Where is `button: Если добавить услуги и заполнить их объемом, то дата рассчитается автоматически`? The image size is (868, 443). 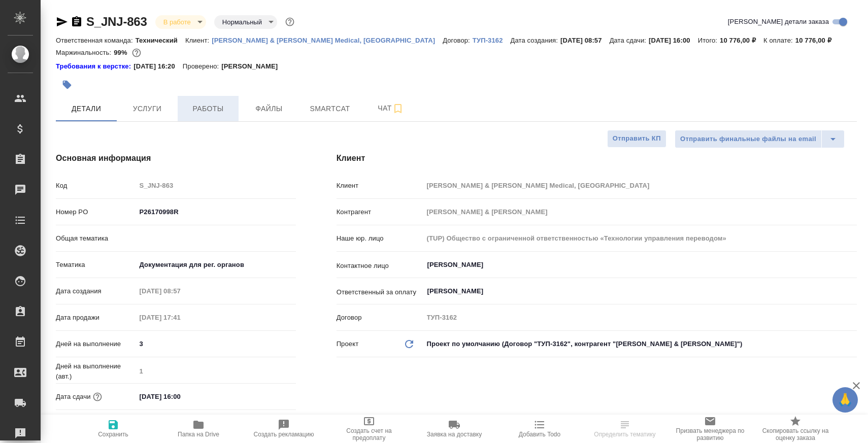
button: Если добавить услуги и заполнить их объемом, то дата рассчитается автоматически is located at coordinates (97, 397).